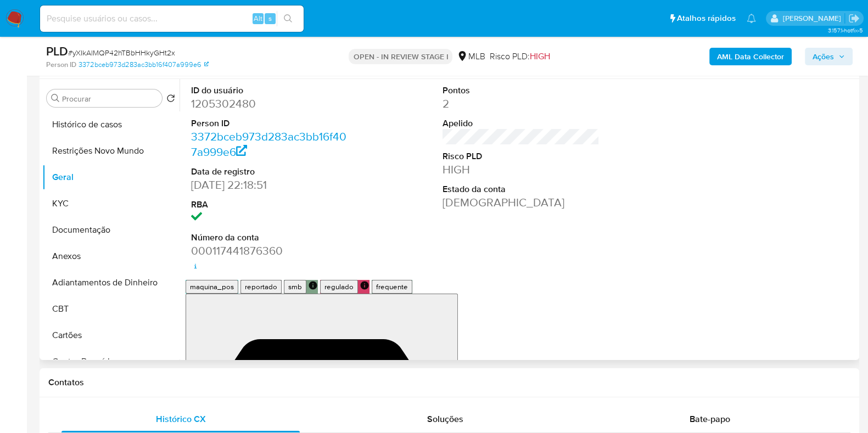 This screenshot has height=433, width=868. Describe the element at coordinates (111, 283) in the screenshot. I see `button: Adiantamentos de Dinheiro` at that location.